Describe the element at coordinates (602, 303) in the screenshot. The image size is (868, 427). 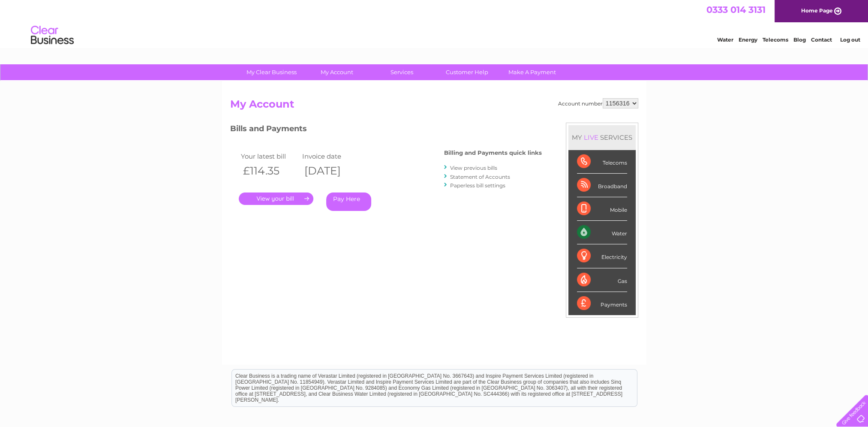
I see `div: Payments` at that location.